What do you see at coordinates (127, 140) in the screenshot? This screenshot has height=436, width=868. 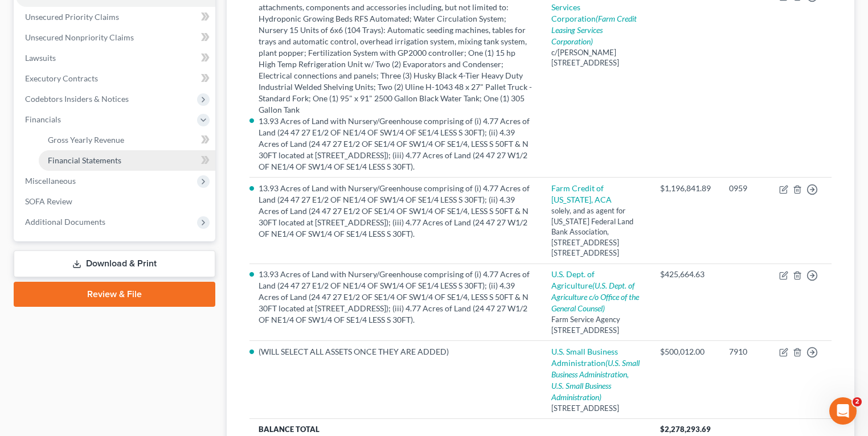 I see `a: Gross Yearly Revenue` at bounding box center [127, 140].